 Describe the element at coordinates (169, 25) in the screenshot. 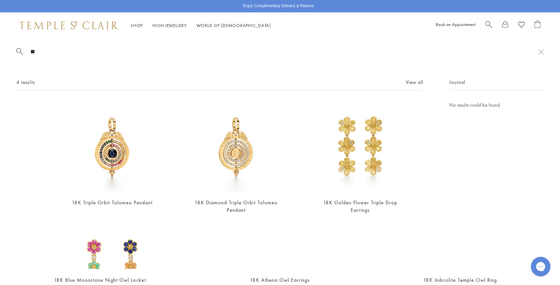

I see `a: High JewelleryHigh Jewellery` at that location.